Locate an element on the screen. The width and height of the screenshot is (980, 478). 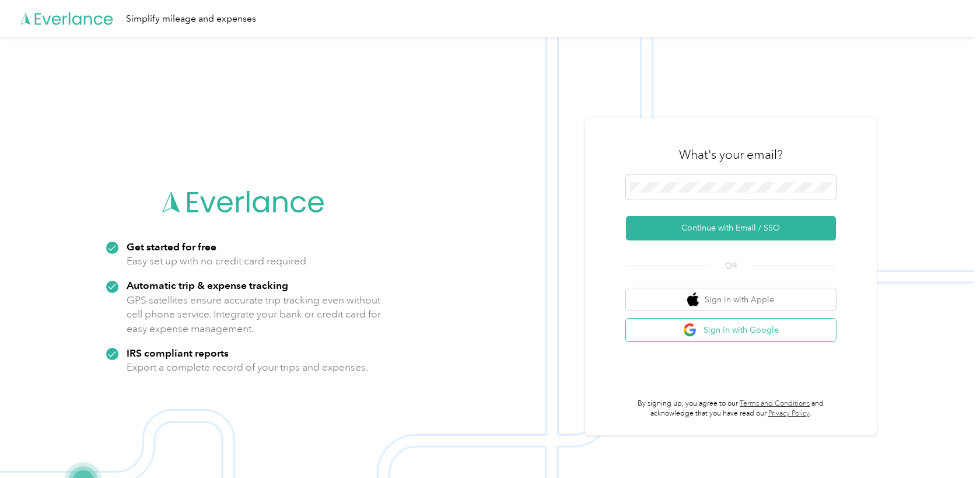
button: apple logoSign in with Apple is located at coordinates (731, 299).